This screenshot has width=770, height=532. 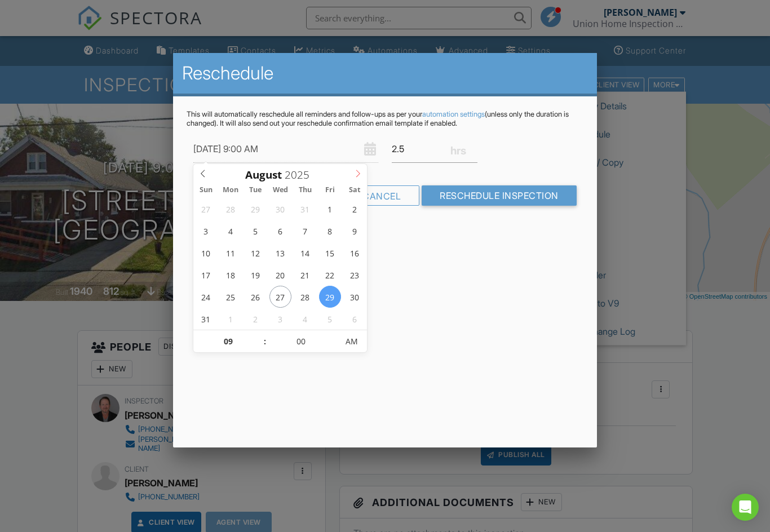 What do you see at coordinates (280, 253) in the screenshot?
I see `span: August 13, 2025` at bounding box center [280, 253].